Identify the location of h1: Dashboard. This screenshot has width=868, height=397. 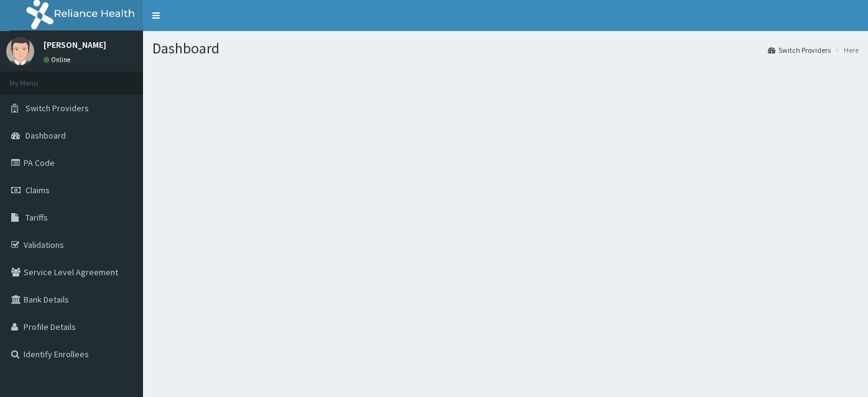
(505, 49).